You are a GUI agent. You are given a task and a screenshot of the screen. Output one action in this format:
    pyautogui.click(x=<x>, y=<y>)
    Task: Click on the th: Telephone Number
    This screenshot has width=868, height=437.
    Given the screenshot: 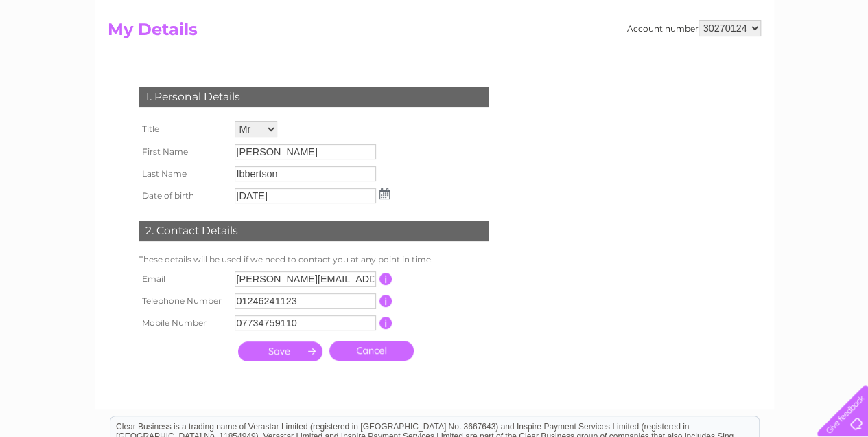 What is the action you would take?
    pyautogui.click(x=183, y=300)
    